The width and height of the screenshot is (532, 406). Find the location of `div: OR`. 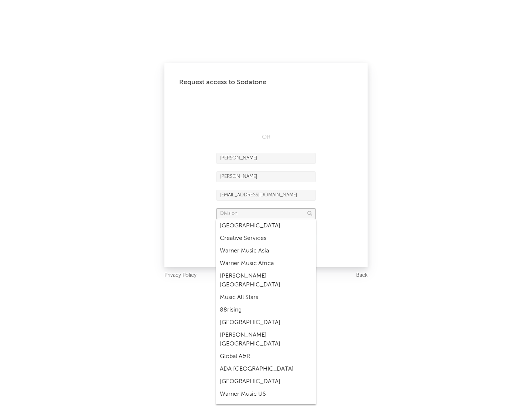

div: OR is located at coordinates (266, 137).